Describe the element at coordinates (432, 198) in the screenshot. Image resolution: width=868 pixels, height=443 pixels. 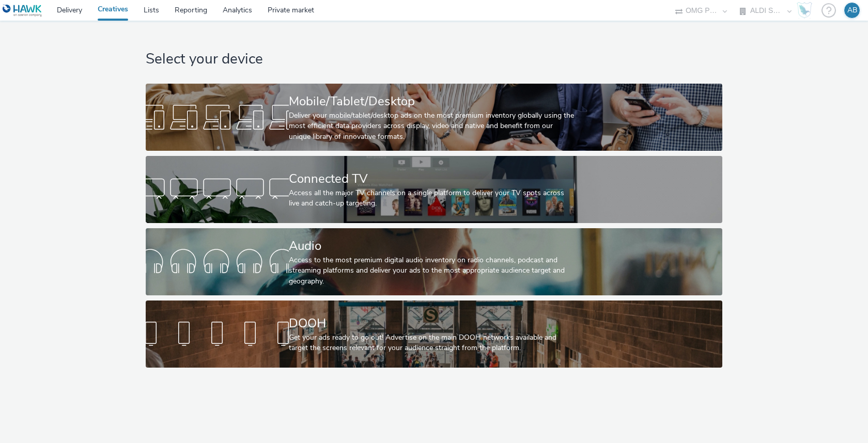
I see `div: Access all the major TV channels on a single platform to deliver your TV spots across live and ca...` at that location.